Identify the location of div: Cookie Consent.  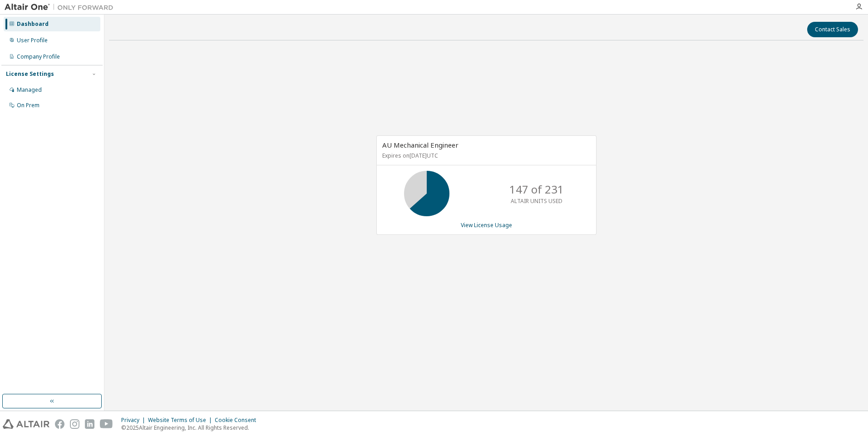
(238, 421).